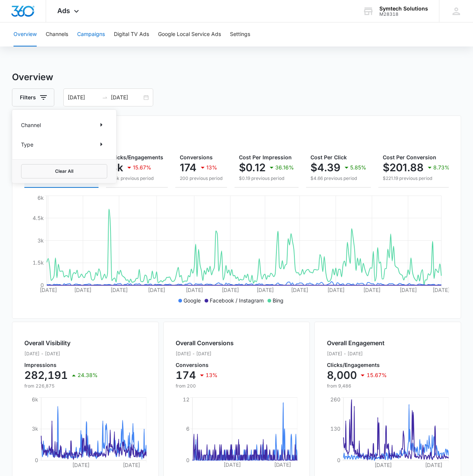 This screenshot has height=476, width=473. What do you see at coordinates (356, 343) in the screenshot?
I see `h2: Overall Engagement` at bounding box center [356, 343].